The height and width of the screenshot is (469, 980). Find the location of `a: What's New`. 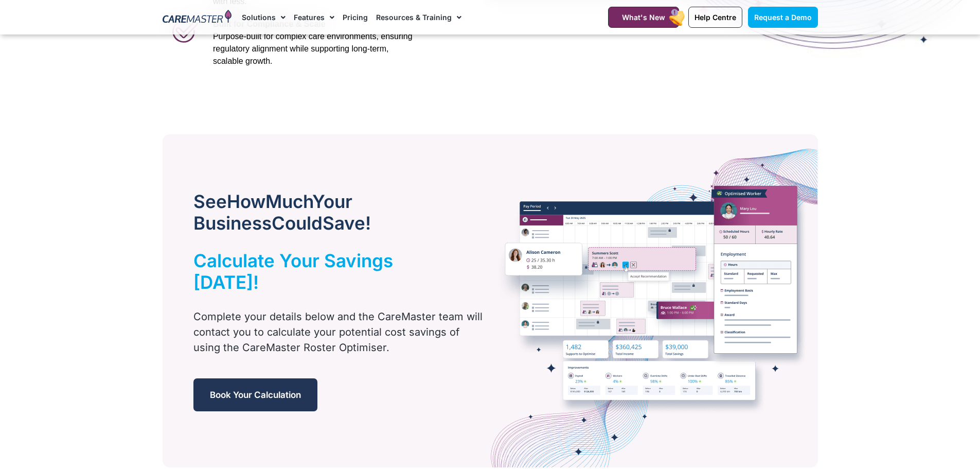

a: What's New is located at coordinates (644, 17).